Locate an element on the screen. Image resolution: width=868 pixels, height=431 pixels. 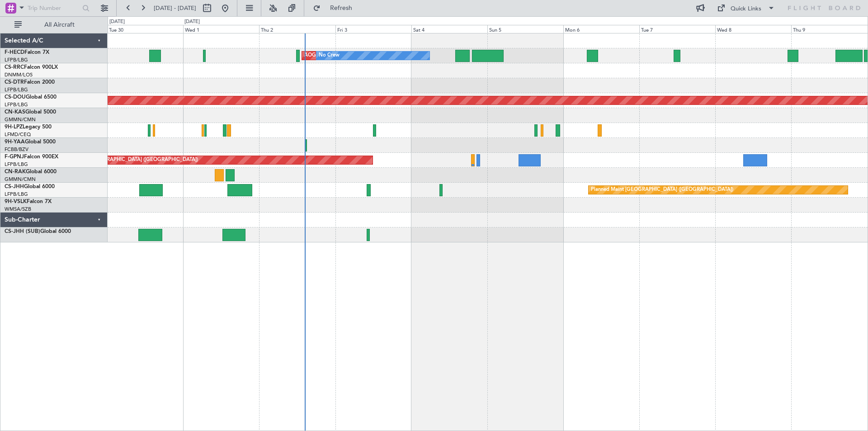
span: CS-JHH is located at coordinates (14, 187).